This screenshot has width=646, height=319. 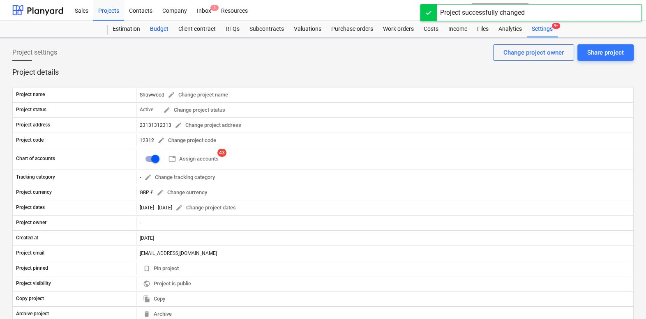 I want to click on p: Archive project, so click(x=32, y=314).